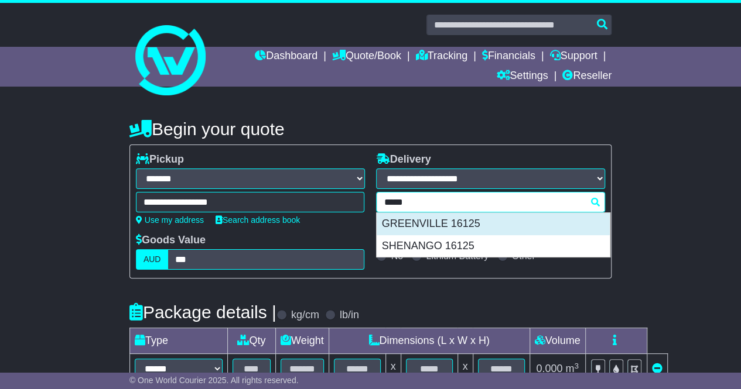 Image resolution: width=741 pixels, height=389 pixels. Describe the element at coordinates (490, 202) in the screenshot. I see `typeahead: Please provide city` at that location.